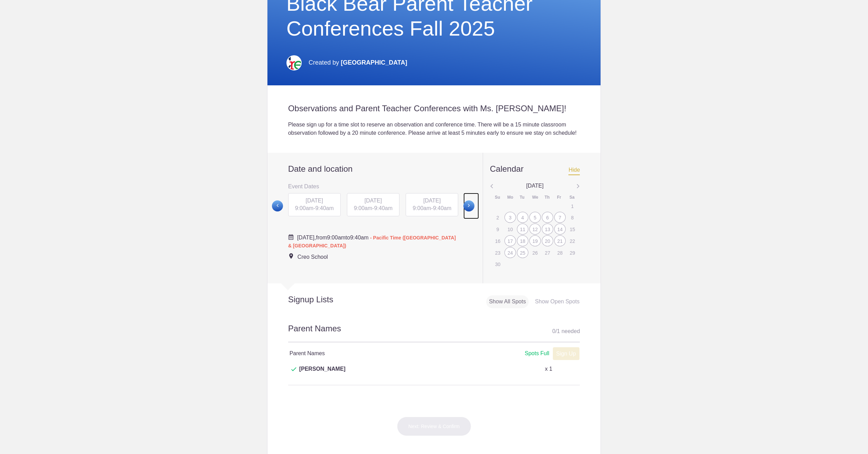 Image resolution: width=868 pixels, height=454 pixels. Describe the element at coordinates (313, 257) in the screenshot. I see `span: Creo School` at that location.